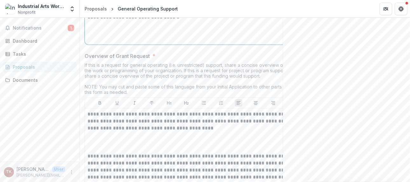  Describe the element at coordinates (39, 41) in the screenshot. I see `a: Dashboard` at that location.